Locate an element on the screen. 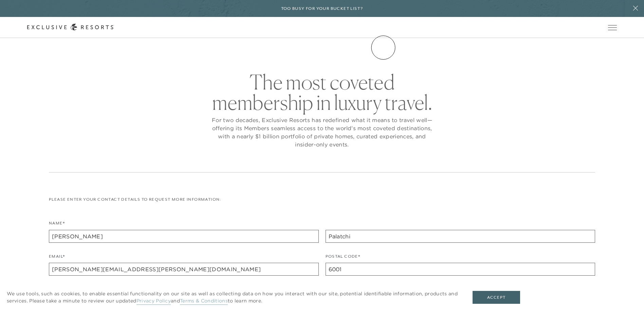  h6: Too busy for your bucket list? is located at coordinates (322, 9).